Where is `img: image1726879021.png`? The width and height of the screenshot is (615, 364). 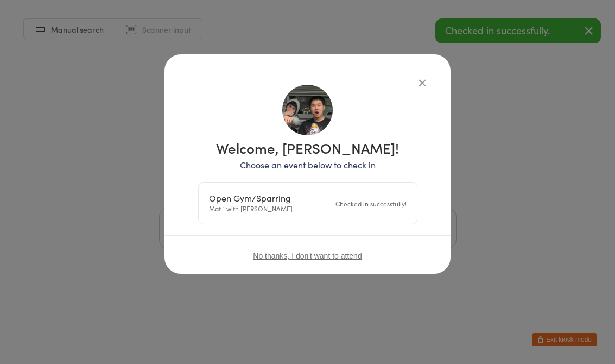 img: image1726879021.png is located at coordinates (307, 110).